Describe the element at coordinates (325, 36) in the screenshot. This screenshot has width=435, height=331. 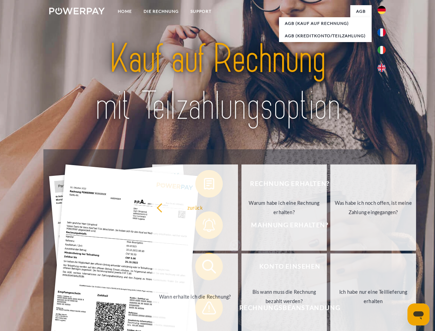
I see `a: AGB (Kreditkonto/Teilzahlung)` at that location.